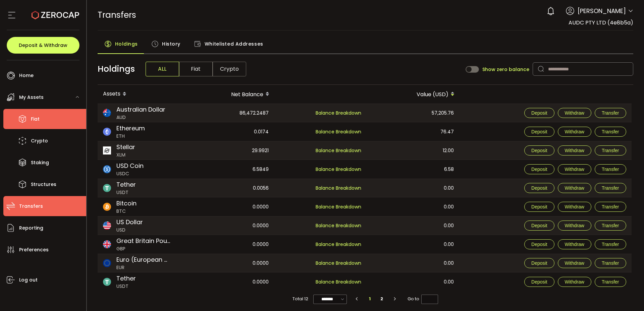 The height and width of the screenshot is (311, 644). Describe the element at coordinates (107, 169) in the screenshot. I see `img: usdc_portfolio.svg` at that location.